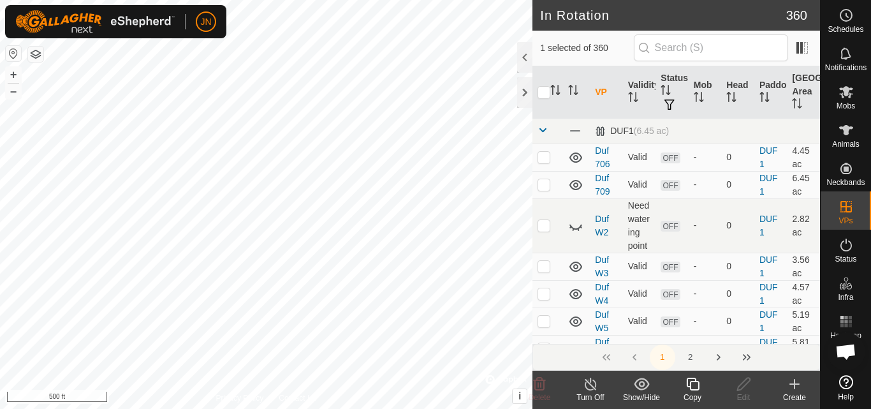 Image resolution: width=871 pixels, height=409 pixels. I want to click on span: Animals, so click(845, 144).